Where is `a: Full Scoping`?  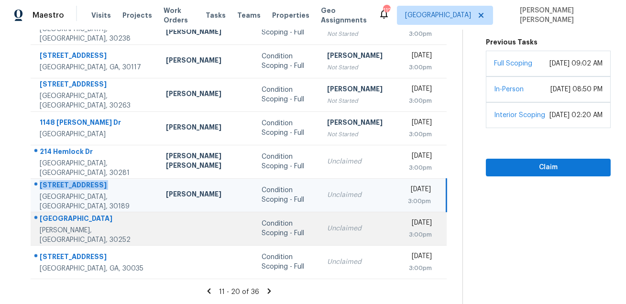
a: Full Scoping is located at coordinates (513, 64).